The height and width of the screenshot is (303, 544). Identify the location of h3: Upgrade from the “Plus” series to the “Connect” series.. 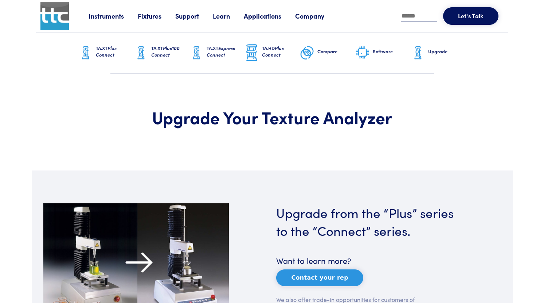
(369, 221).